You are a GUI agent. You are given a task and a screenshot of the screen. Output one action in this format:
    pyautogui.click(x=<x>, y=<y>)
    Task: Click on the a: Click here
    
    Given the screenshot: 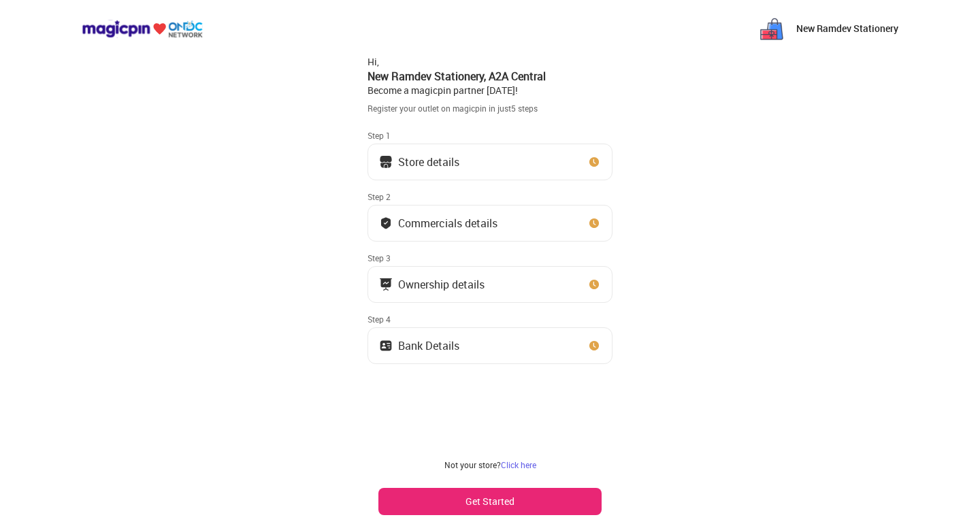 What is the action you would take?
    pyautogui.click(x=519, y=464)
    